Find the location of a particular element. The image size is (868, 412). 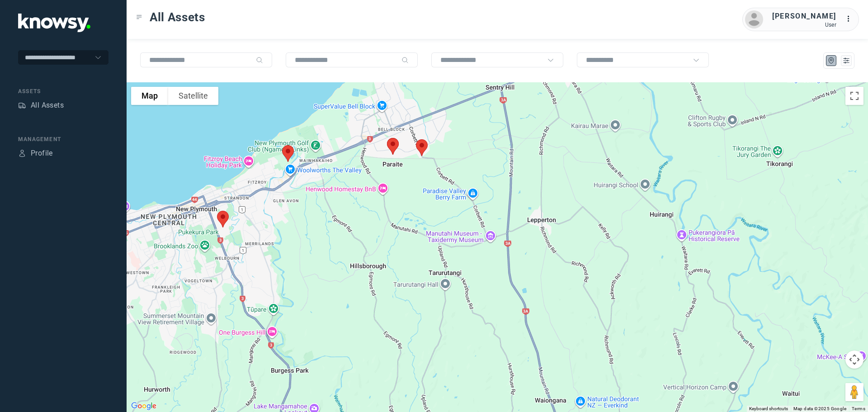

div: List is located at coordinates (847, 61).